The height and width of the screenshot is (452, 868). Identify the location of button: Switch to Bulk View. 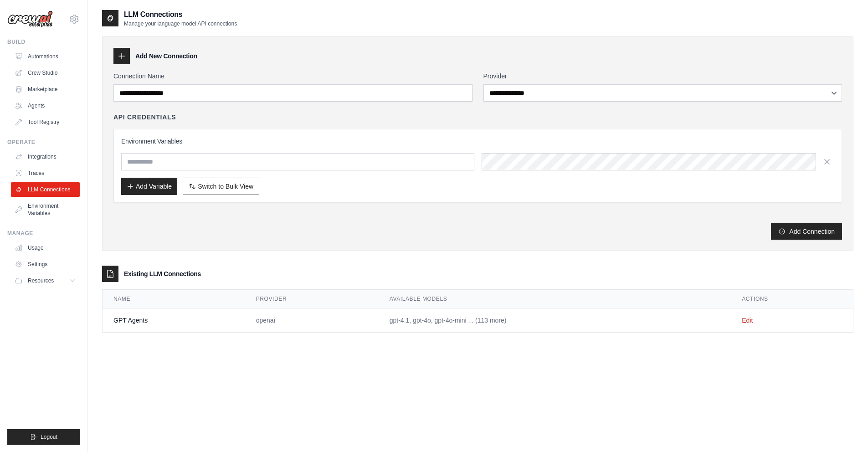
(221, 186).